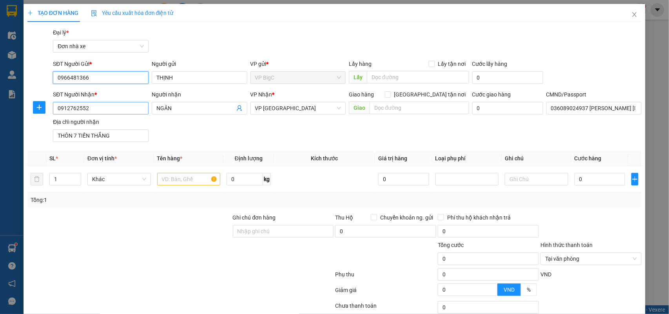 This screenshot has height=314, width=669. I want to click on span: Kích thước, so click(324, 158).